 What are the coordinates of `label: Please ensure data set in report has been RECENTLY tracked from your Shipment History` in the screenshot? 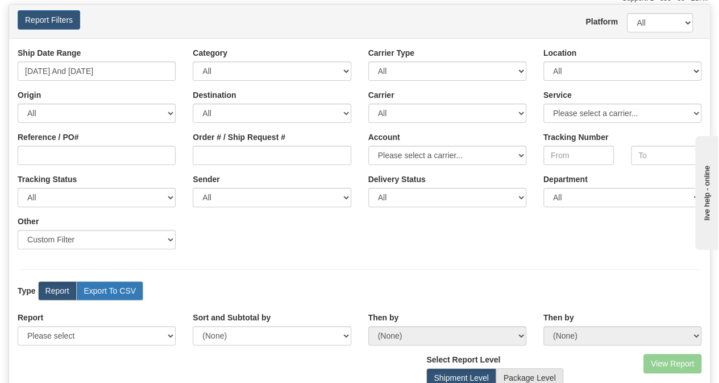 It's located at (397, 179).